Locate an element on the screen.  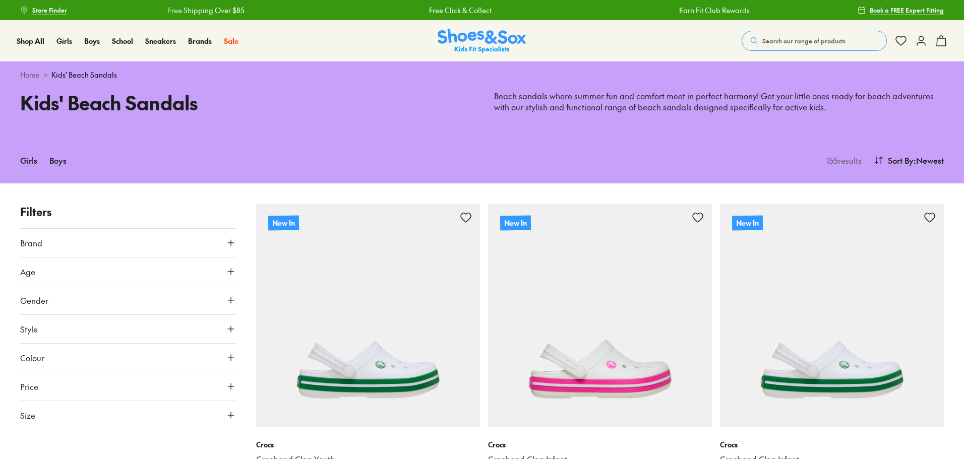
span: Shop All is located at coordinates (30, 41).